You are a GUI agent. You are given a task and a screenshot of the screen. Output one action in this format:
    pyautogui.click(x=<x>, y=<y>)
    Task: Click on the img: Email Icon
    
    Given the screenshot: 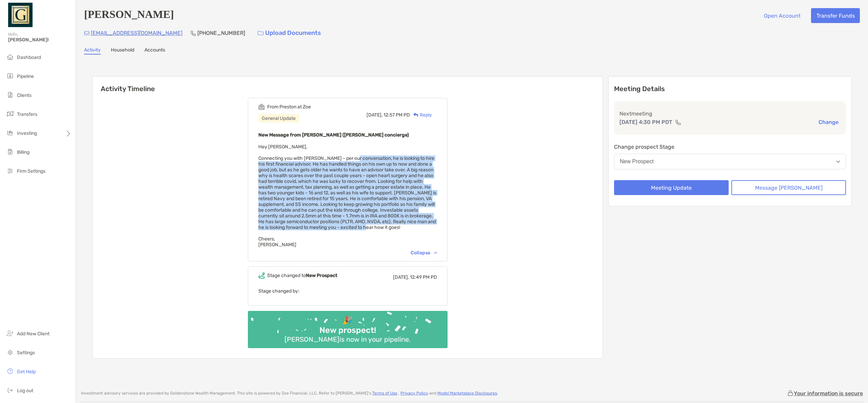 What is the action you would take?
    pyautogui.click(x=87, y=33)
    